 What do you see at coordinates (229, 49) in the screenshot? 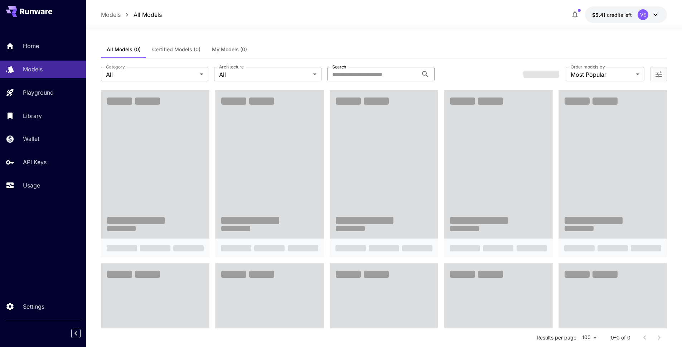
I see `span: My Models (0)` at bounding box center [229, 49].